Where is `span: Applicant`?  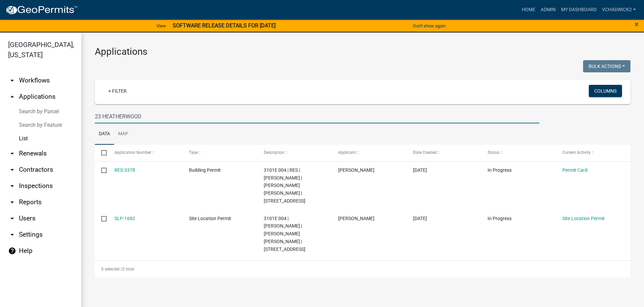 span: Applicant is located at coordinates (347, 153).